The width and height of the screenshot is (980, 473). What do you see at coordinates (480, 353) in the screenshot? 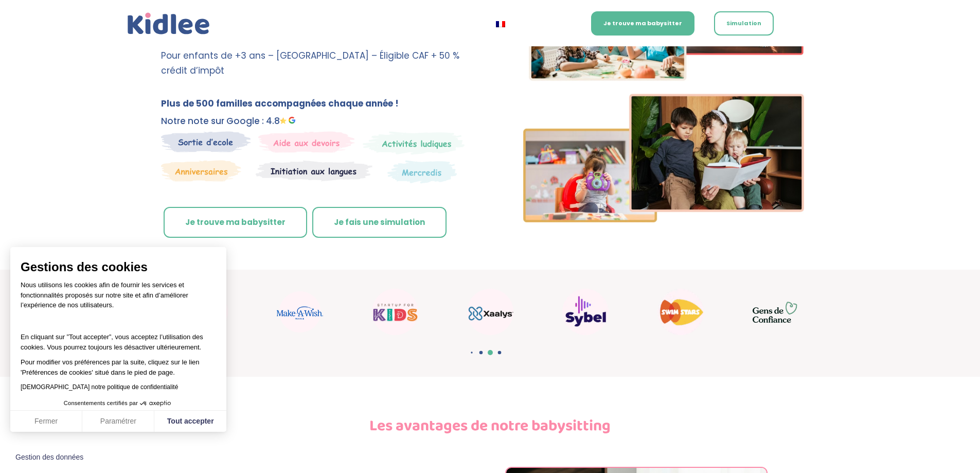
I see `span: Go to slide 2` at bounding box center [480, 353].